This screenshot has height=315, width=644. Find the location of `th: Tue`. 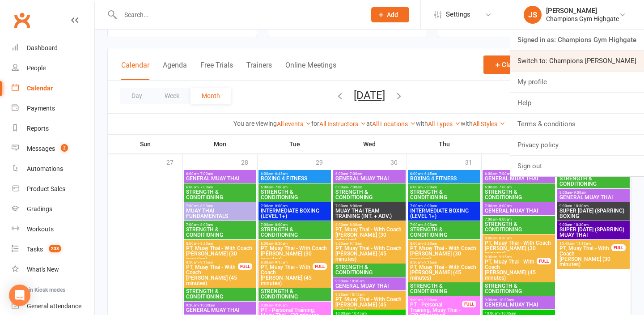

th: Tue is located at coordinates (295, 144).